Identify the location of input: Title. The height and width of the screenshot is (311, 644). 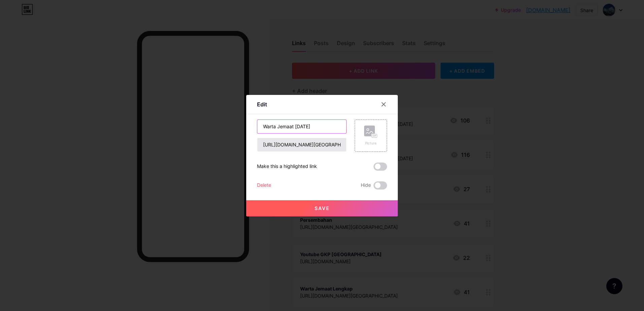
(302, 126).